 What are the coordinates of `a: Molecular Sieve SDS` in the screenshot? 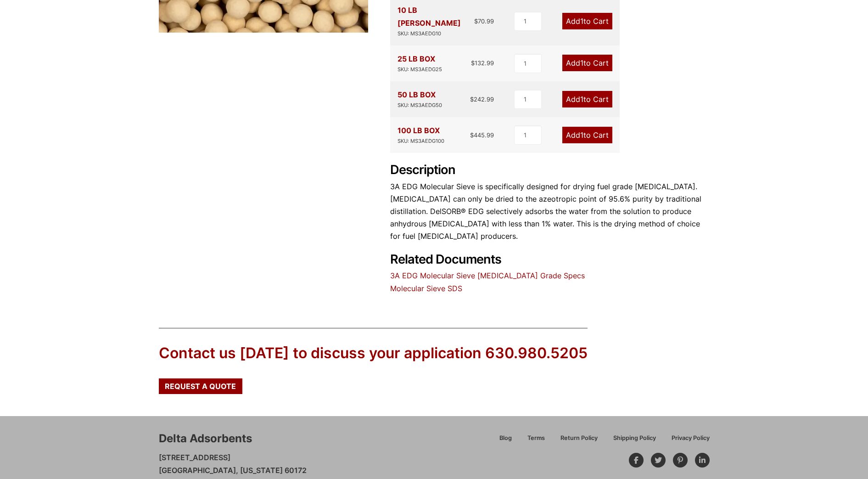 It's located at (426, 289).